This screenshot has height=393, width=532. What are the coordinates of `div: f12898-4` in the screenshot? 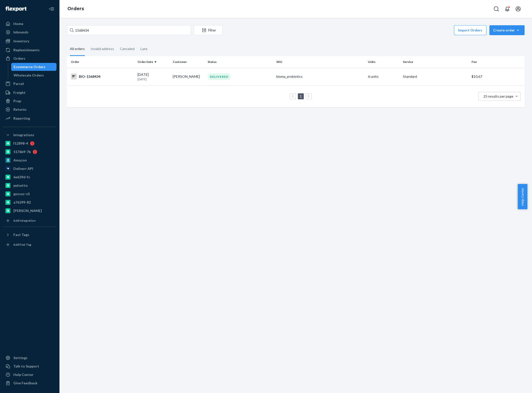 It's located at (21, 143).